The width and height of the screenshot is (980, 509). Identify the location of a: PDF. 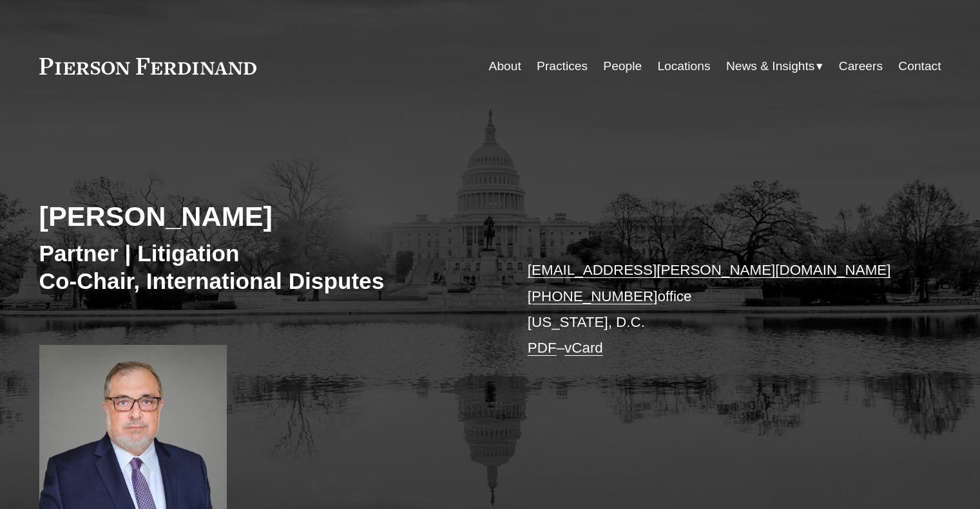
(542, 348).